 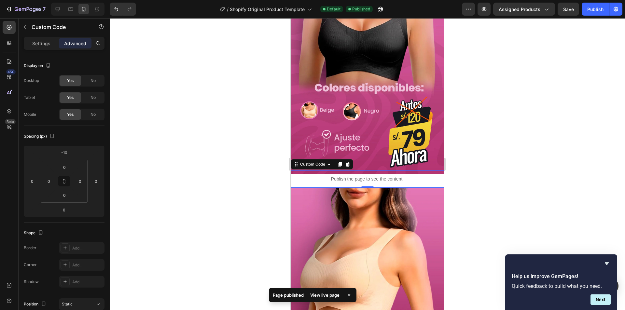 I want to click on p: Settings, so click(x=41, y=43).